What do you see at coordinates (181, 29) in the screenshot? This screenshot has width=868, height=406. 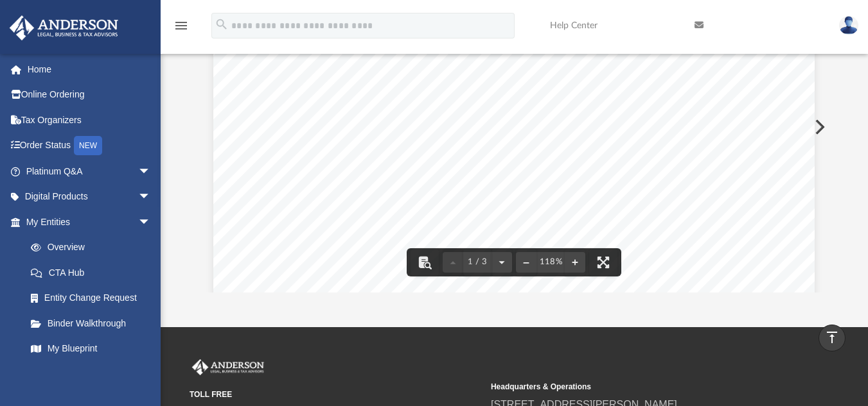 I see `a: menu` at bounding box center [181, 29].